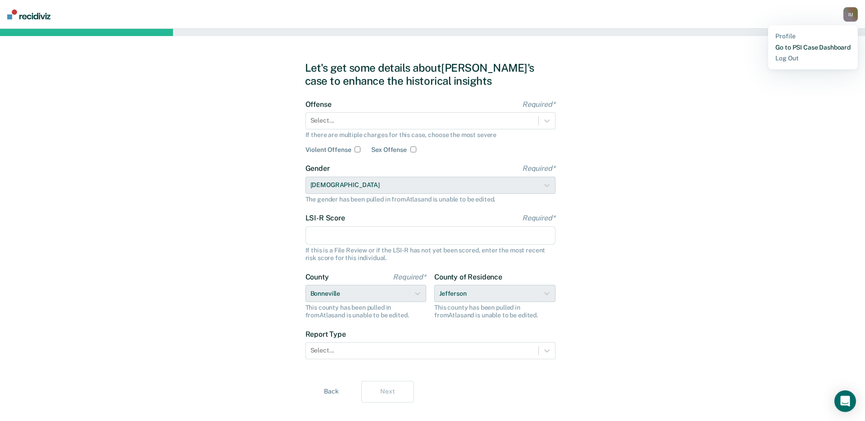  What do you see at coordinates (430, 135) in the screenshot?
I see `div: If there are multiple charges for this case, choose the most severe` at bounding box center [430, 135].